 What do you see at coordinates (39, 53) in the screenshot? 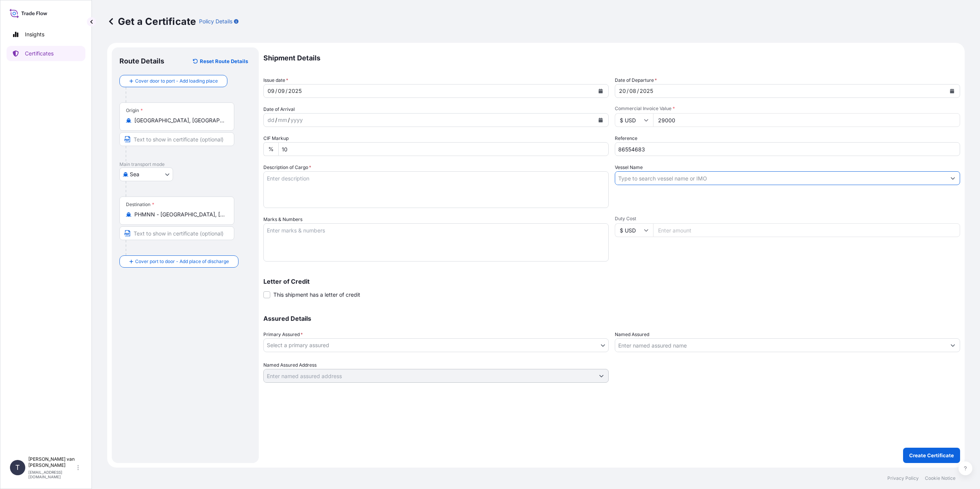
I see `p: Certificates` at bounding box center [39, 53].